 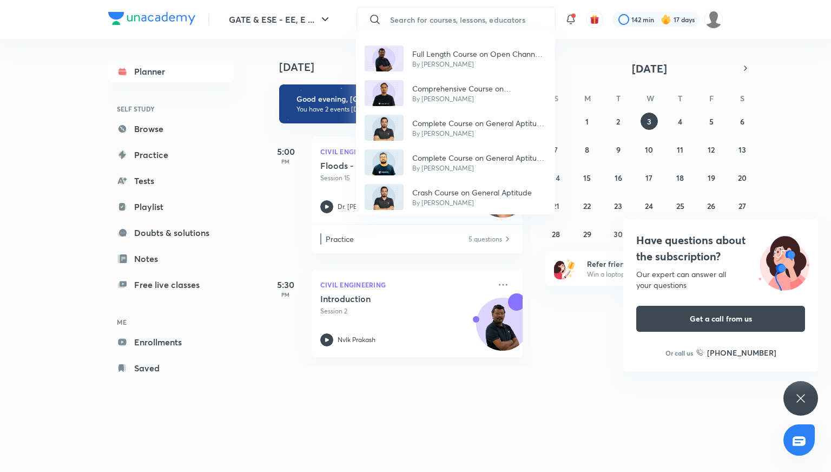 I want to click on p: Or call us, so click(x=679, y=353).